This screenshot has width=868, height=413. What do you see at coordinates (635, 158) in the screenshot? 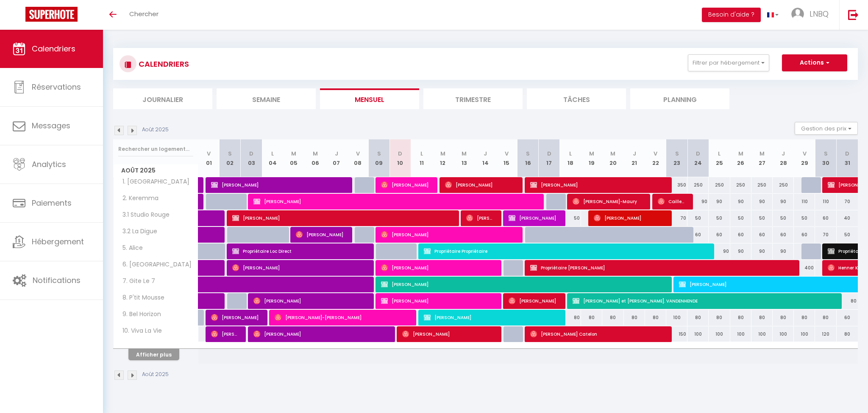
I see `th: 21` at bounding box center [635, 158].